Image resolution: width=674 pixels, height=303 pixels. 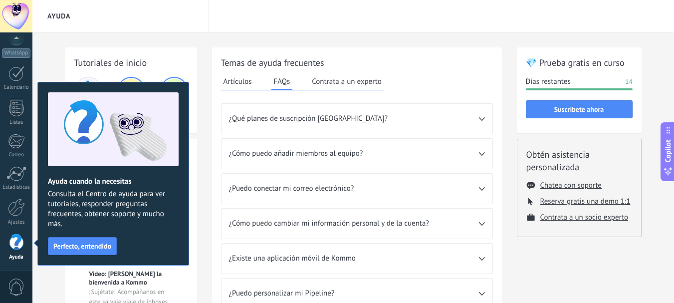 What do you see at coordinates (16, 87) in the screenshot?
I see `div: Calendario` at bounding box center [16, 87].